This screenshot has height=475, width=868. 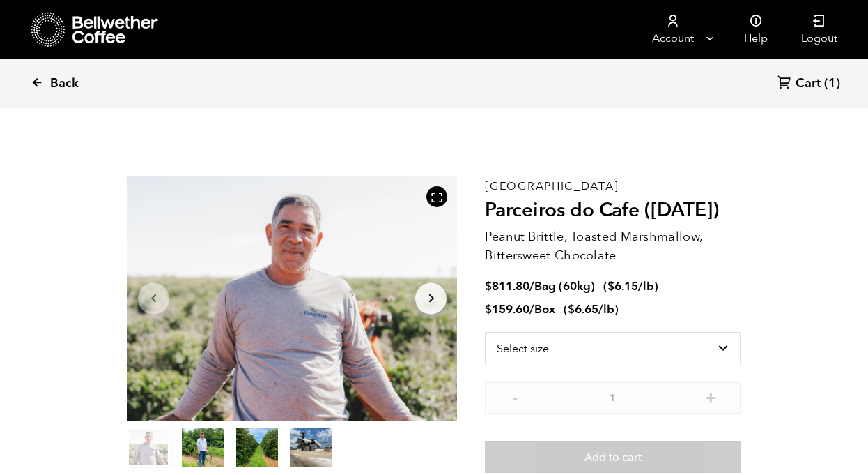 I want to click on span: Bag (60kg), so click(x=565, y=286).